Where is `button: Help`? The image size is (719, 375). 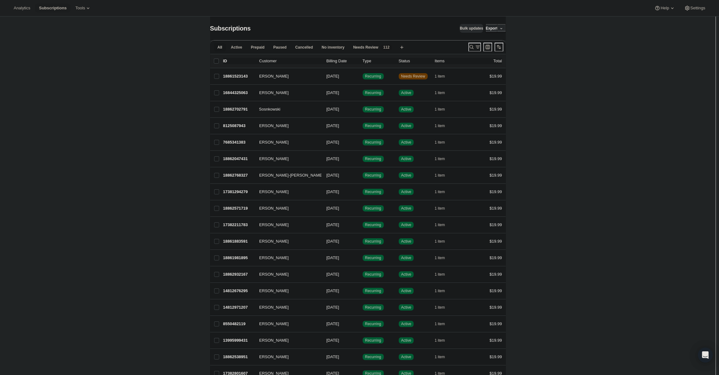 button: Help is located at coordinates (664, 8).